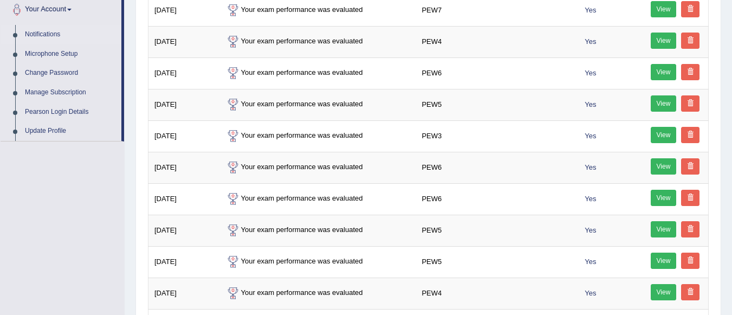 The width and height of the screenshot is (732, 315). Describe the element at coordinates (70, 131) in the screenshot. I see `a: Update Profile` at that location.